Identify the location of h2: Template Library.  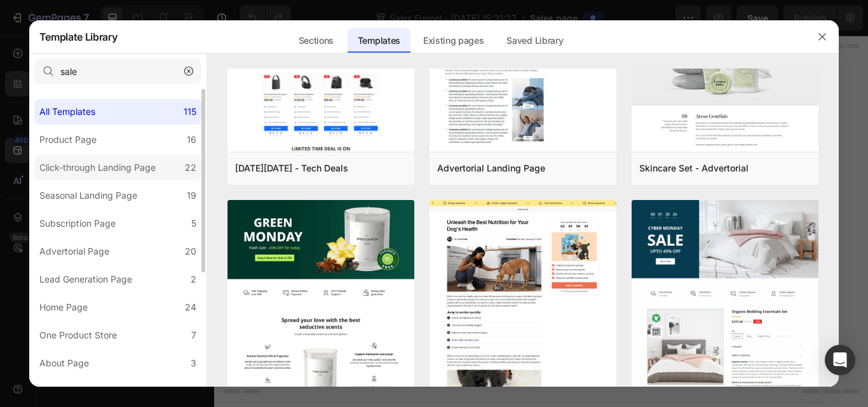
(78, 37).